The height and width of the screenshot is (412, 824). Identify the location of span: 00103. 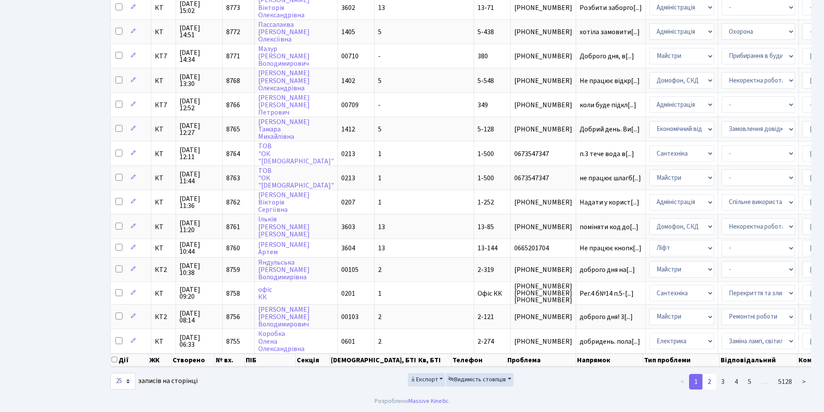
(350, 317).